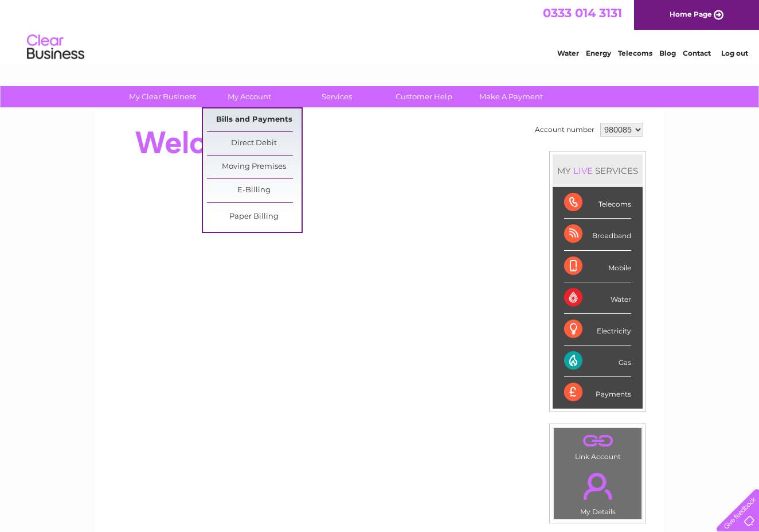 The image size is (759, 532). What do you see at coordinates (55, 47) in the screenshot?
I see `img: logo.png` at bounding box center [55, 47].